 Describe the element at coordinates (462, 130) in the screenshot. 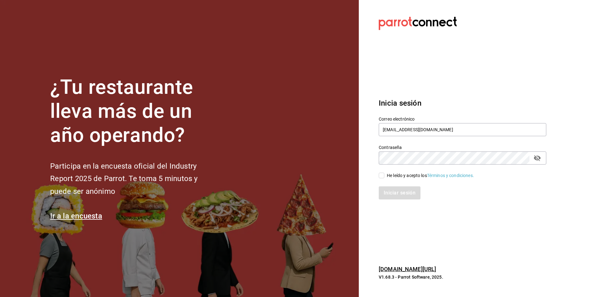

I see `input: Ingresa tu correo electrónico` at that location.